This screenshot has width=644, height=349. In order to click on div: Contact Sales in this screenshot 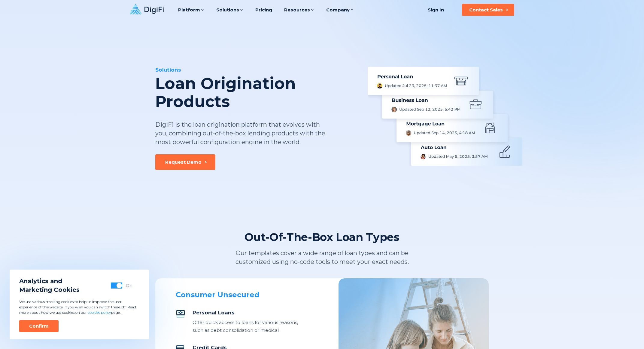, I will do `click(486, 10)`.